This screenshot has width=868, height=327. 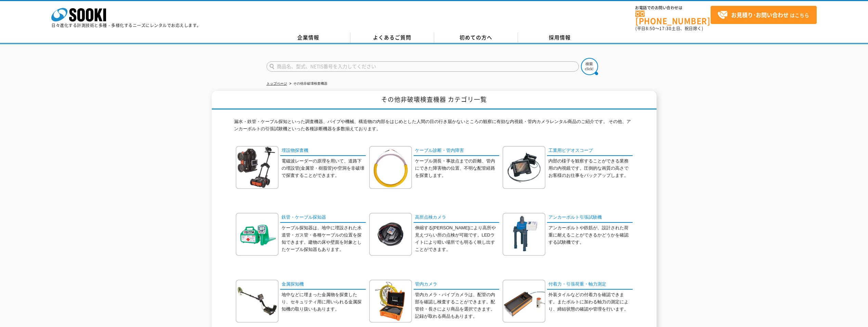 What do you see at coordinates (591, 302) in the screenshot?
I see `p: 外装タイルなどの付着力を確認できます。またボルトに加わる軸力の測定により、締結状態の確認や管理を行います。` at bounding box center [591, 302].